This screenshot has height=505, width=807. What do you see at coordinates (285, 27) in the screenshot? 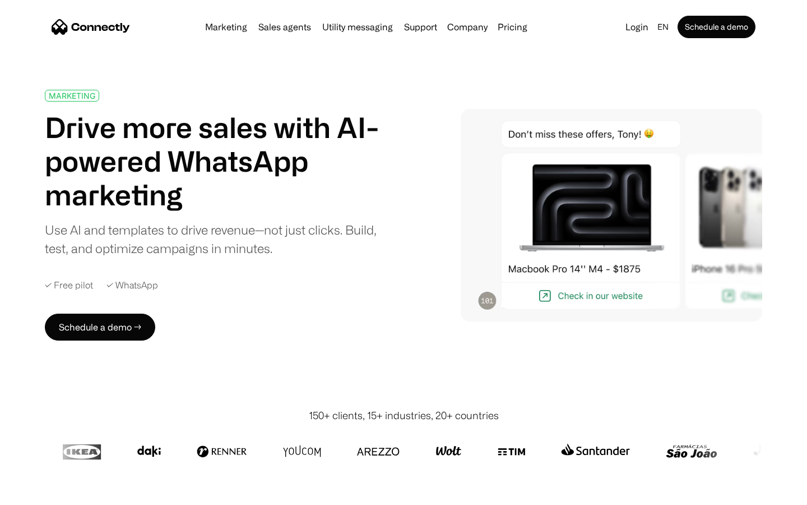
I see `a: Sales agents` at bounding box center [285, 27].